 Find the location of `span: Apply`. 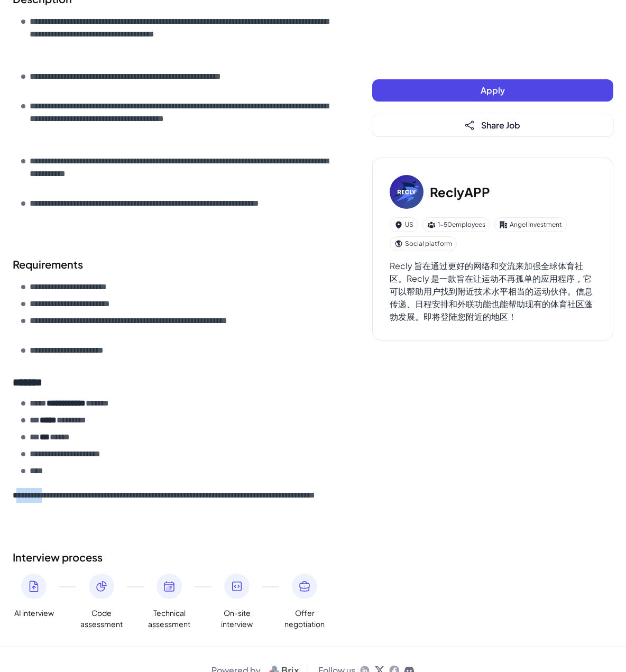

span: Apply is located at coordinates (493, 89).